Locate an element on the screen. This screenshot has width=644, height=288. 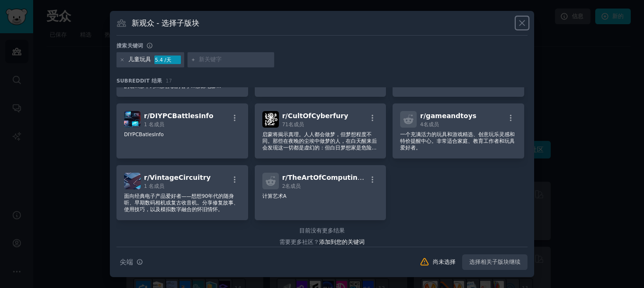
font: 新观众 - 选择子版块 is located at coordinates (166, 22).